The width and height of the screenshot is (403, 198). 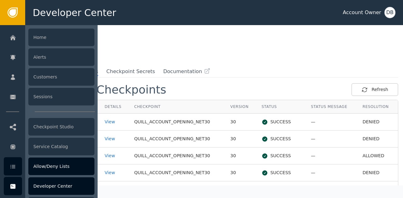 I want to click on div: Details, so click(x=114, y=107).